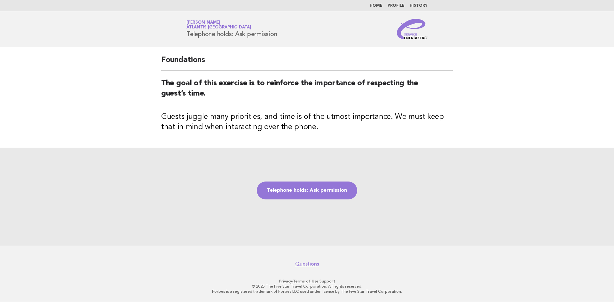  Describe the element at coordinates (286, 281) in the screenshot. I see `a: Privacy` at that location.